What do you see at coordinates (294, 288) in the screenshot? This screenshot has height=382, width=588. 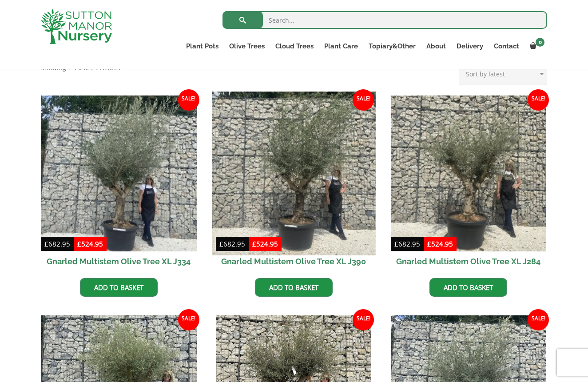 I see `a: Add to basket: “Gnarled Multistem Olive Tree XL J390”` at bounding box center [294, 288].